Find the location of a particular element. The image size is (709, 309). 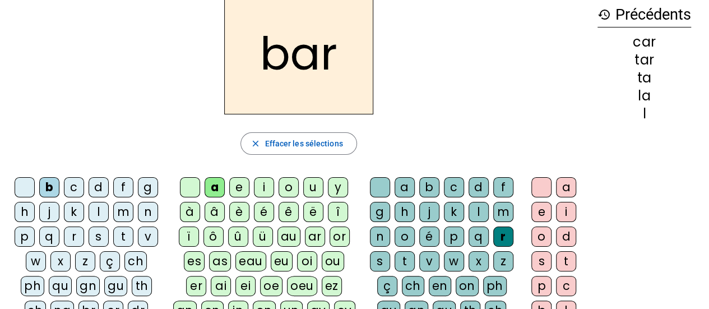

div: en is located at coordinates (440, 286).